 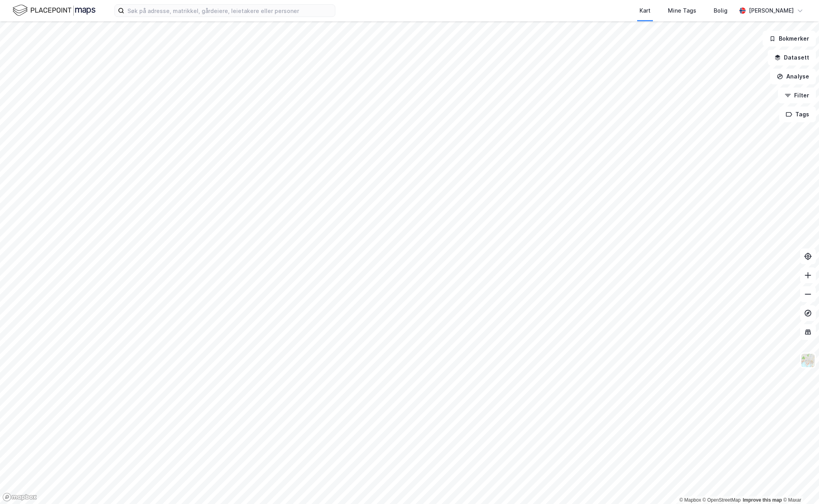 I want to click on a: OpenStreetMap, so click(x=722, y=500).